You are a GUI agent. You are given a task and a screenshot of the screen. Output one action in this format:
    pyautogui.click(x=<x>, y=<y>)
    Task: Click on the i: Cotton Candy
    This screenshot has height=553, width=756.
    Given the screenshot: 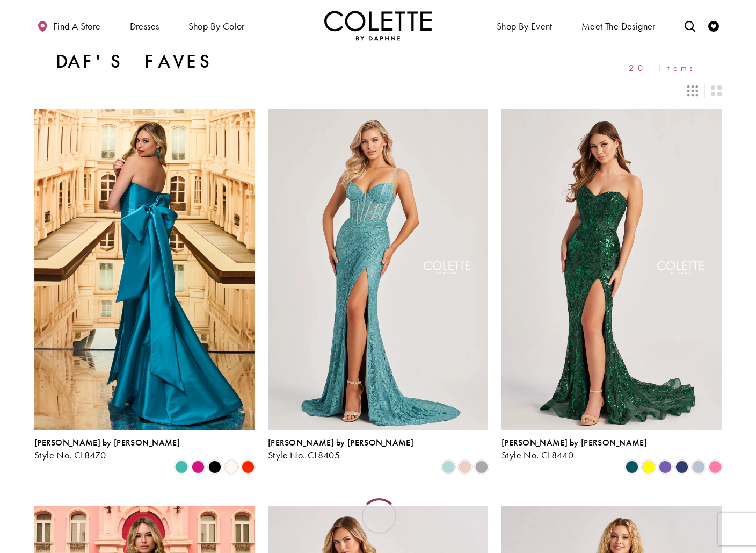 What is the action you would take?
    pyautogui.click(x=715, y=467)
    